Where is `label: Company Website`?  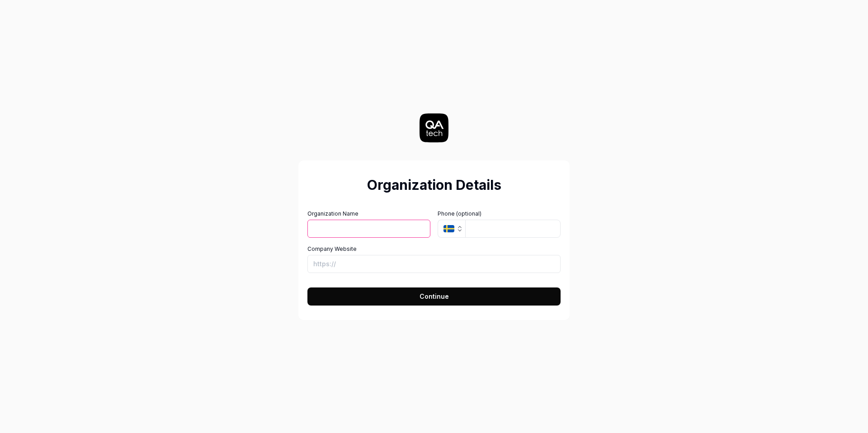 label: Company Website is located at coordinates (434, 249).